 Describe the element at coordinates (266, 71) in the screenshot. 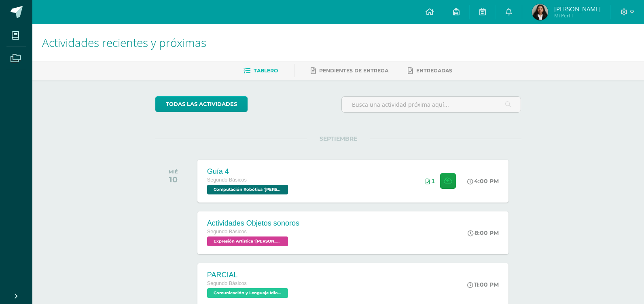

I see `span: Tablero` at that location.